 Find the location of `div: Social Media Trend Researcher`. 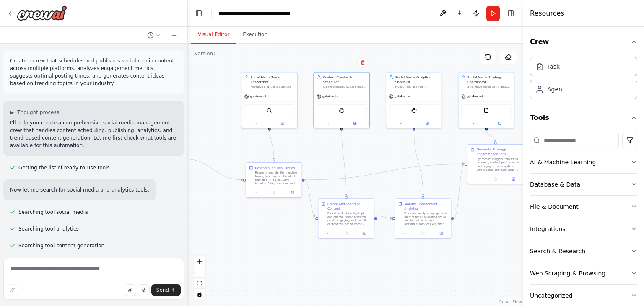

div: Social Media Trend Researcher is located at coordinates (272, 80).